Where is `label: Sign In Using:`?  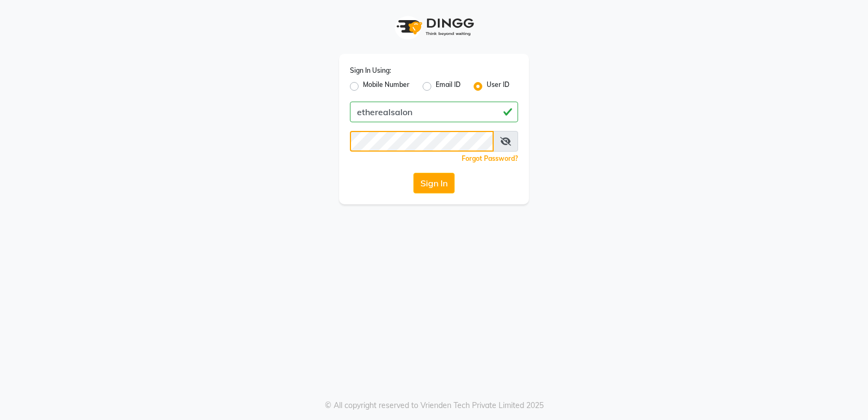
label: Sign In Using: is located at coordinates (370, 70).